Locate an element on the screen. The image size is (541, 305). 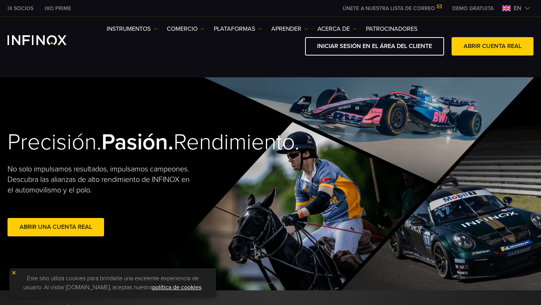
font: ABRIR CUENTA REAL is located at coordinates (492, 46).